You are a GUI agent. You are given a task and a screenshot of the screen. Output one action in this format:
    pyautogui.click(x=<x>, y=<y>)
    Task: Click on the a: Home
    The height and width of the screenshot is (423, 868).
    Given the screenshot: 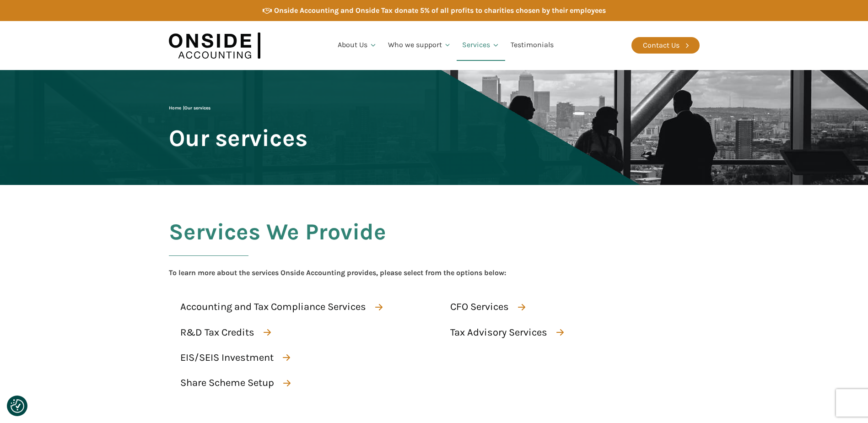 What is the action you would take?
    pyautogui.click(x=175, y=108)
    